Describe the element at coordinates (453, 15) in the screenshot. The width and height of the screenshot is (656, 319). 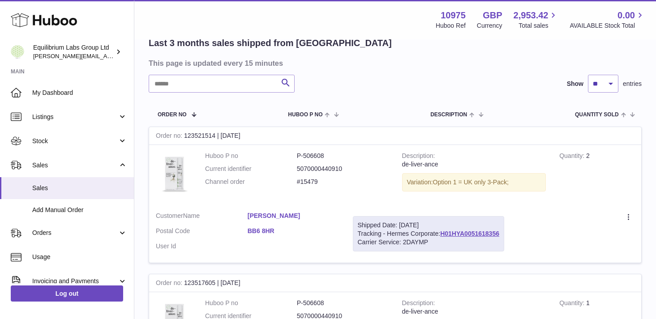
I see `strong: 10975` at that location.